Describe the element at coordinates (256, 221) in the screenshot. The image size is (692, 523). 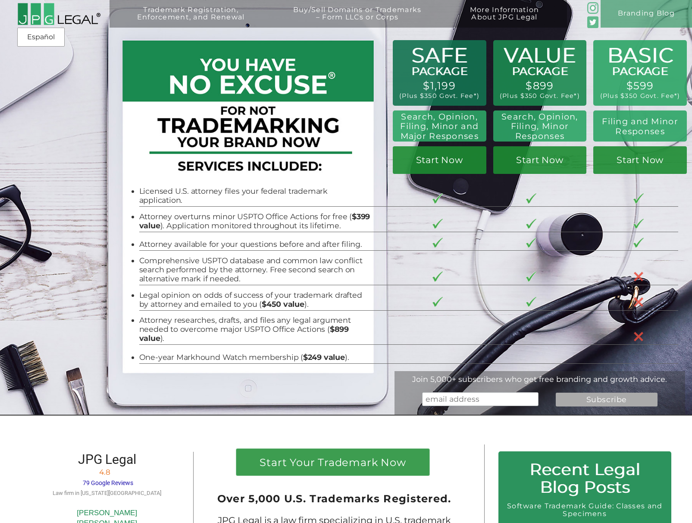
I see `li: Attorney overturns minor USPTO Office Actions for free ( ). Application monitored throughout its ...` at that location.